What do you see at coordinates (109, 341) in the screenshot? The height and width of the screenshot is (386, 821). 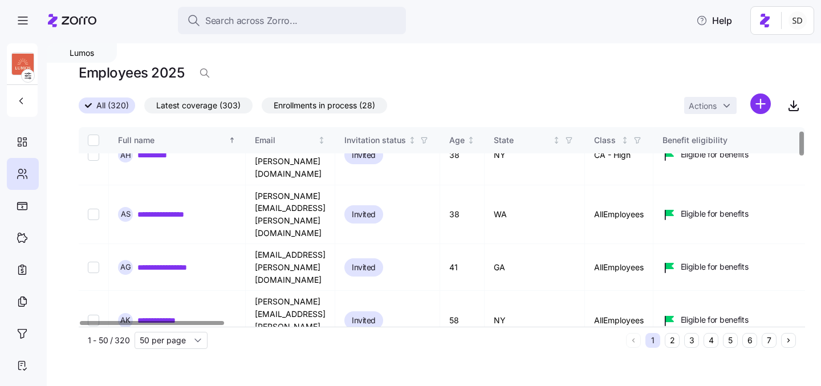 I see `span: 1 - 50 / 320` at bounding box center [109, 341].